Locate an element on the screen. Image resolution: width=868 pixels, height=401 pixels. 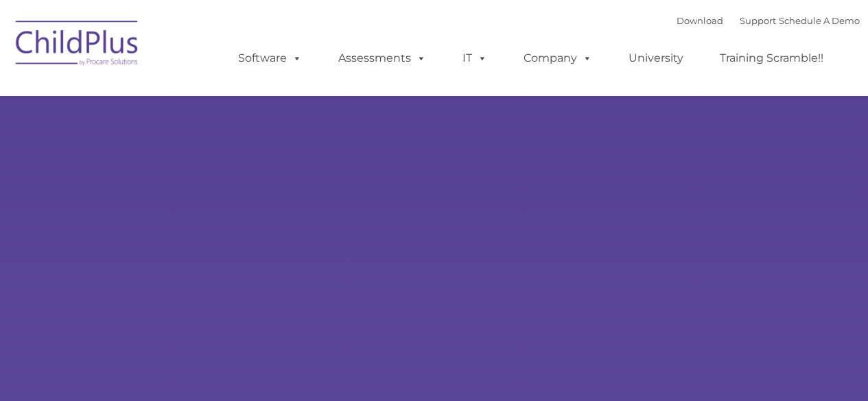
a: Schedule A Demo is located at coordinates (819, 21).